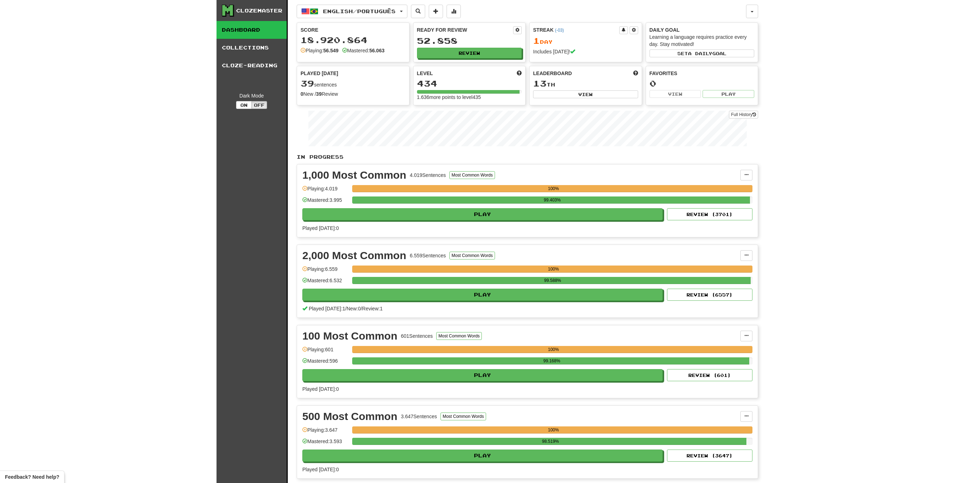 Image resolution: width=980 pixels, height=483 pixels. Describe the element at coordinates (536, 41) in the screenshot. I see `span: 1` at that location.